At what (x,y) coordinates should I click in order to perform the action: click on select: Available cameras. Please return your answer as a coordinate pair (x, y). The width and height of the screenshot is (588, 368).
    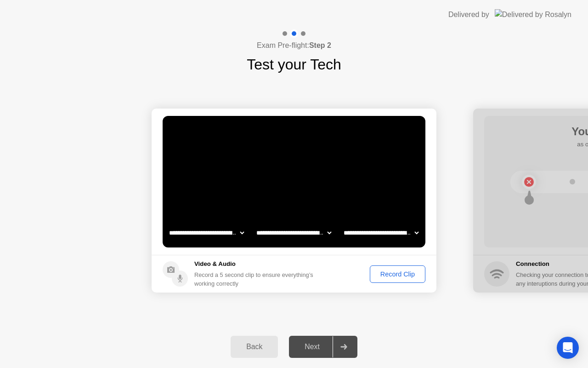
    Looking at the image, I should click on (206, 232).